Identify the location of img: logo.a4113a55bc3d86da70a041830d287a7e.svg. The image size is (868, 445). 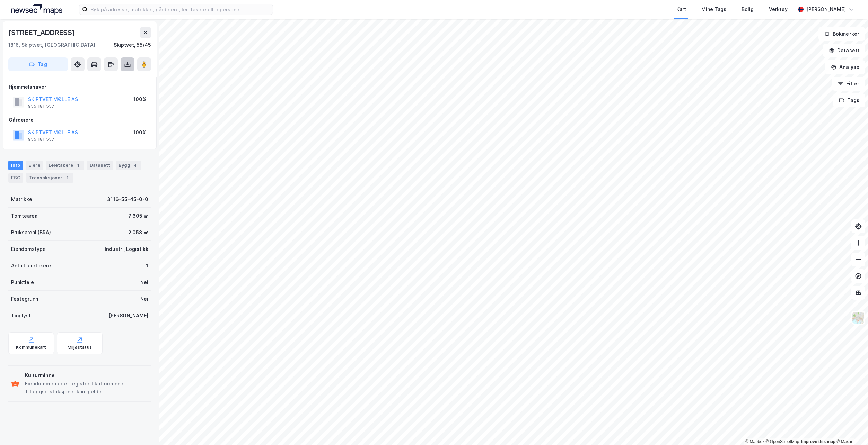
(37, 10).